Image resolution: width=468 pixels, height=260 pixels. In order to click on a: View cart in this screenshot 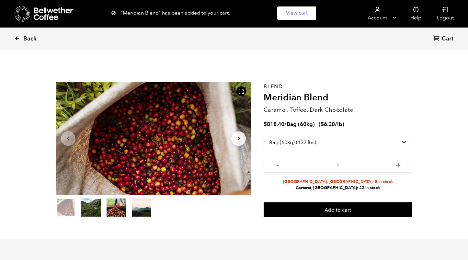, I will do `click(297, 13)`.